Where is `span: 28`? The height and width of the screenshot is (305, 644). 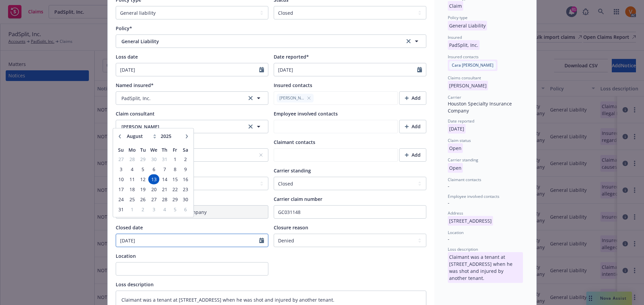 span: 28 is located at coordinates (165, 200).